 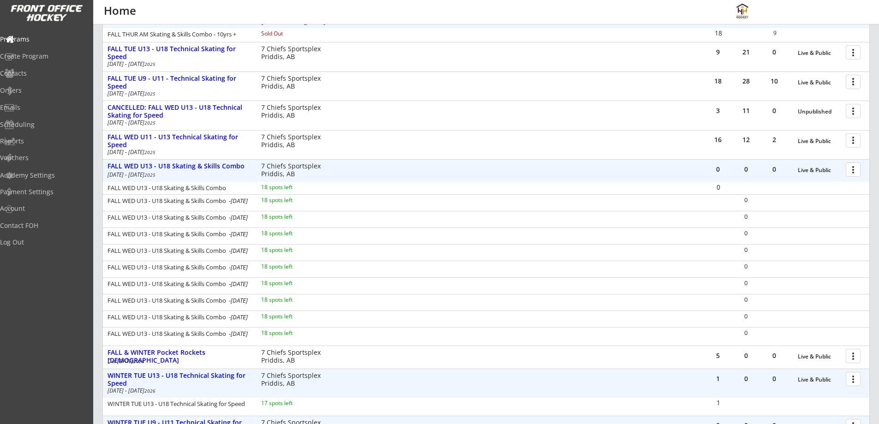 I want to click on div: 21, so click(x=746, y=52).